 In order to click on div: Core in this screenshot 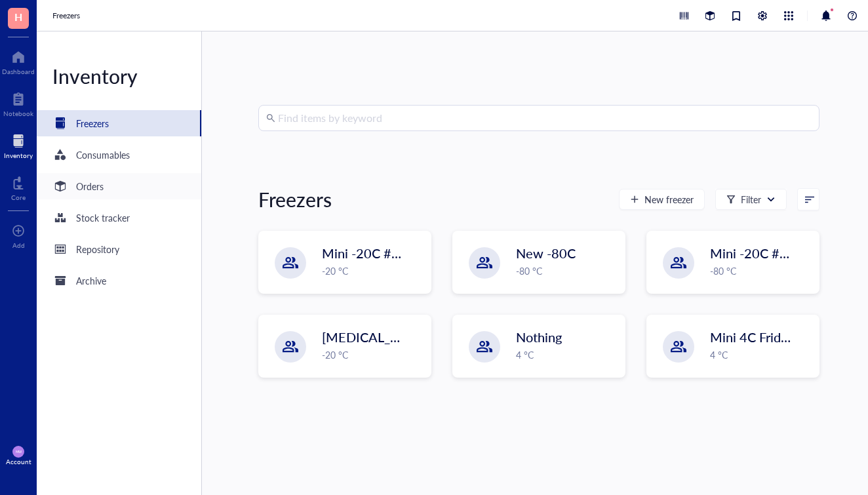, I will do `click(18, 197)`.